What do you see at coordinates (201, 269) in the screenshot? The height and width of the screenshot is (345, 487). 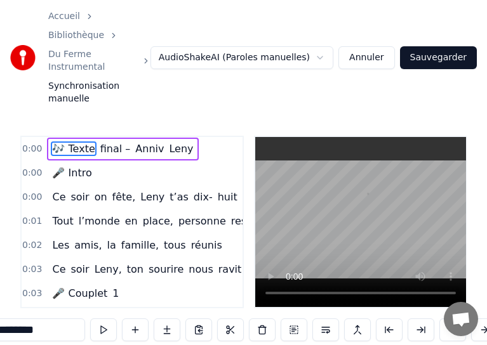 I see `span: nous` at bounding box center [201, 269].